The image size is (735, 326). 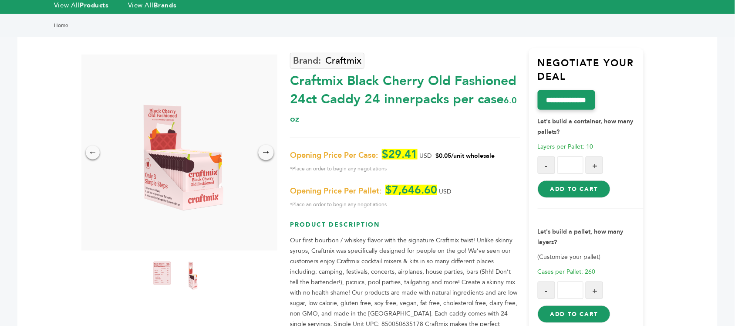 I want to click on strong: Let's build a pallet, how many layers?, so click(x=580, y=236).